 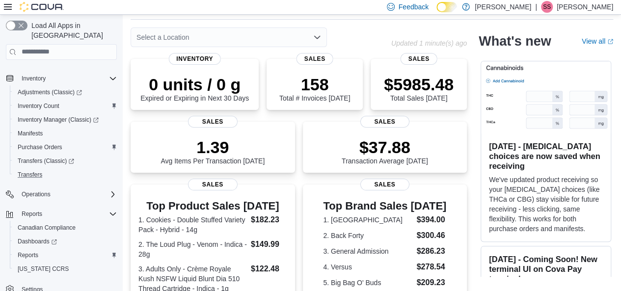 What do you see at coordinates (269, 269) in the screenshot?
I see `dd: $122.48` at bounding box center [269, 269].